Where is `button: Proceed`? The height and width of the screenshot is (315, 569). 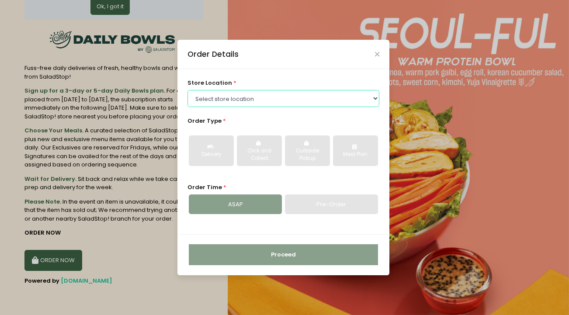 button: Proceed is located at coordinates (283, 255).